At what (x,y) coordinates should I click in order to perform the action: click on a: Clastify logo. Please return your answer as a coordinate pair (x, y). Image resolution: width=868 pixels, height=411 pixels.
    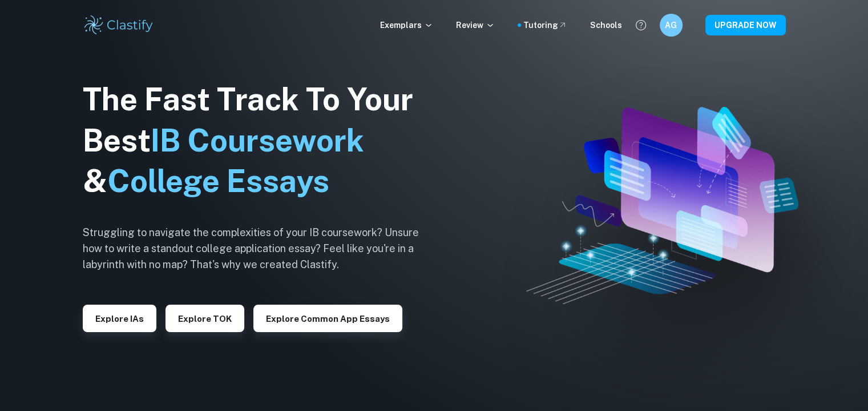
    Looking at the image, I should click on (119, 25).